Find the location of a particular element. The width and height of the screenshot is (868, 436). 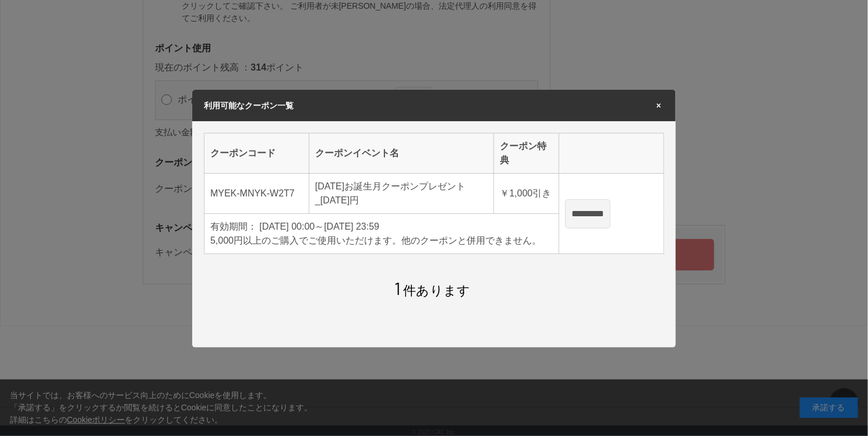

div: 5,000円以上のご購入でご使用いただけます。他のクーポンと併用できません。 is located at coordinates (382, 240).